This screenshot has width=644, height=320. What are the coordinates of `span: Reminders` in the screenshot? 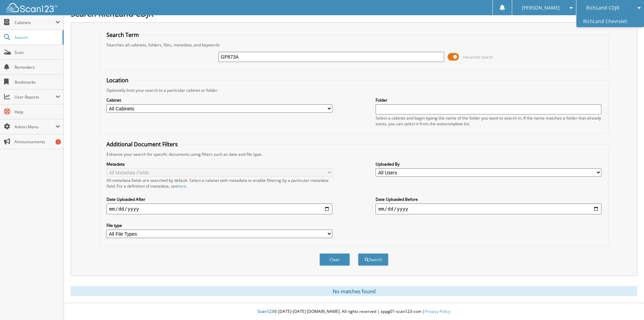 It's located at (37, 67).